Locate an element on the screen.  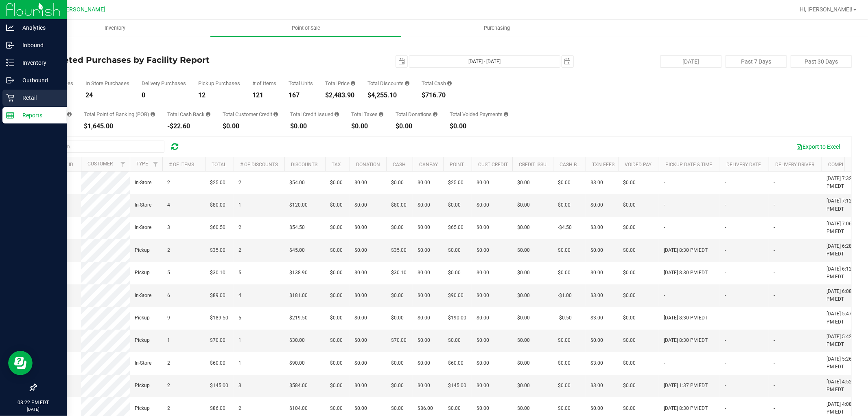
inline-svg: Inbound is located at coordinates (10, 45).